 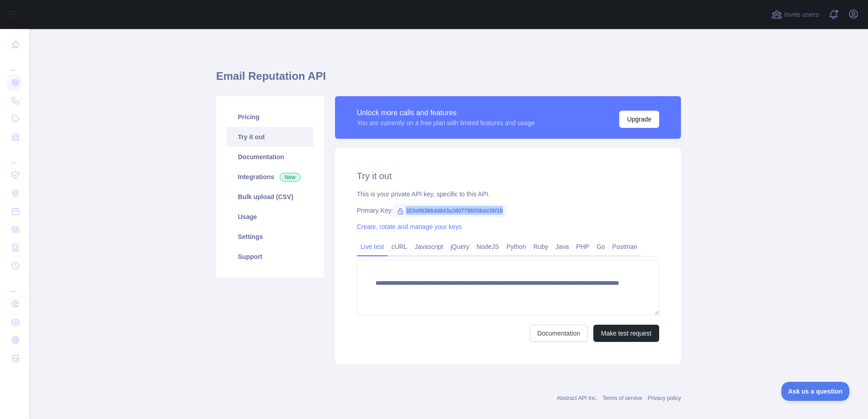 I want to click on a: Support, so click(x=270, y=257).